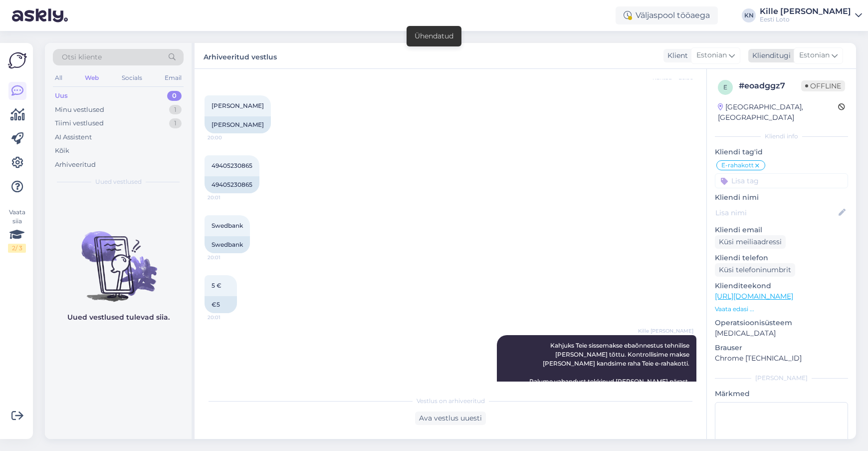  Describe the element at coordinates (119, 182) in the screenshot. I see `span: Uued vestlused` at that location.